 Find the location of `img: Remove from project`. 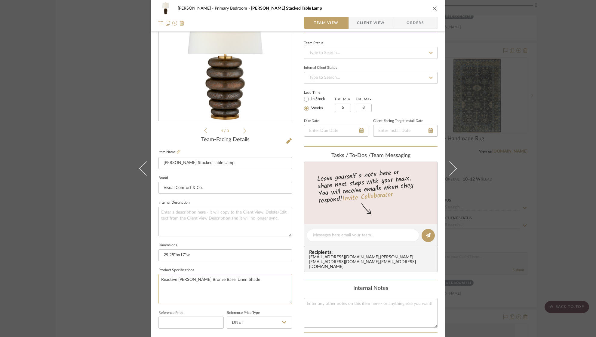

img: Remove from project is located at coordinates (182, 23).